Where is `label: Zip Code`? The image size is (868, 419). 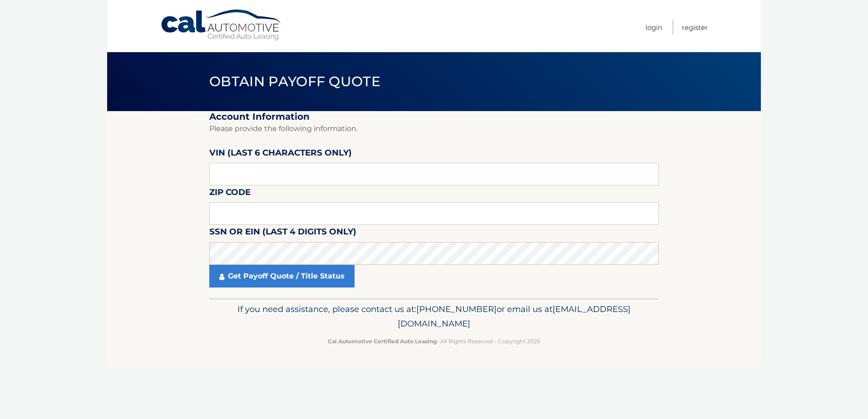
label: Zip Code is located at coordinates (230, 194).